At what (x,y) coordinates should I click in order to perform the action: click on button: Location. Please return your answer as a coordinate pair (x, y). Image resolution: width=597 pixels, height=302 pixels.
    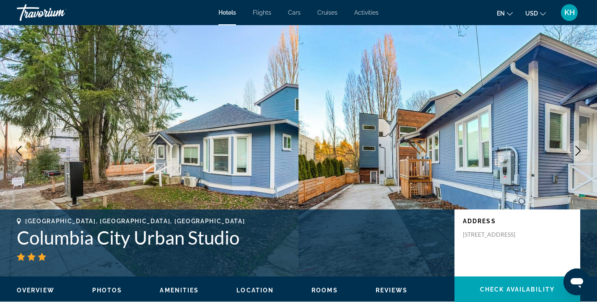
    Looking at the image, I should click on (255, 290).